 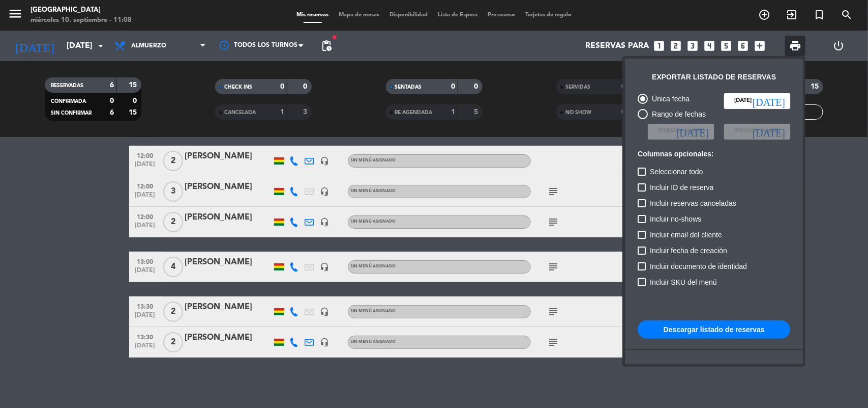 I want to click on span: fiber_manual_record, so click(x=334, y=37).